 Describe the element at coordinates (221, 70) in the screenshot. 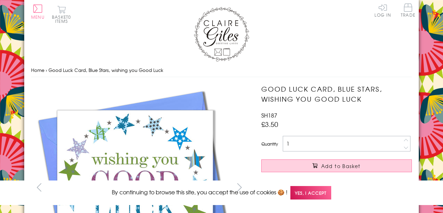

I see `nav: breadcrumbs` at that location.